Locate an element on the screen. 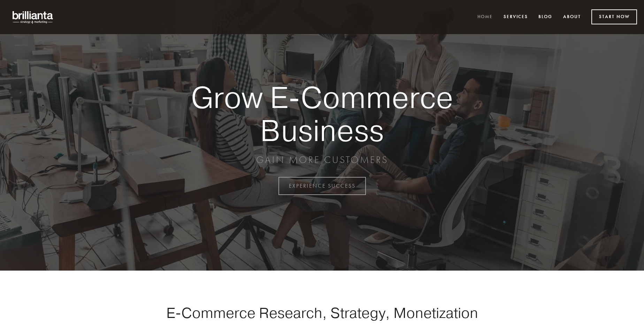 This screenshot has width=644, height=327. a: Start Now is located at coordinates (614, 17).